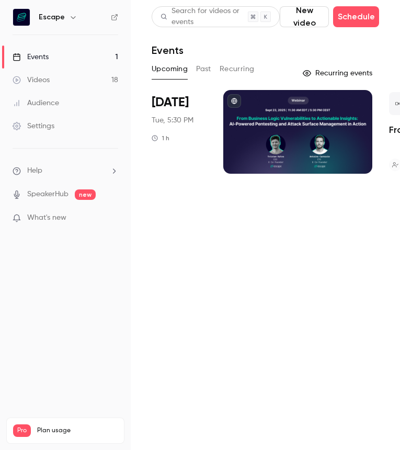  What do you see at coordinates (338, 73) in the screenshot?
I see `button: Recurring events` at bounding box center [338, 73].